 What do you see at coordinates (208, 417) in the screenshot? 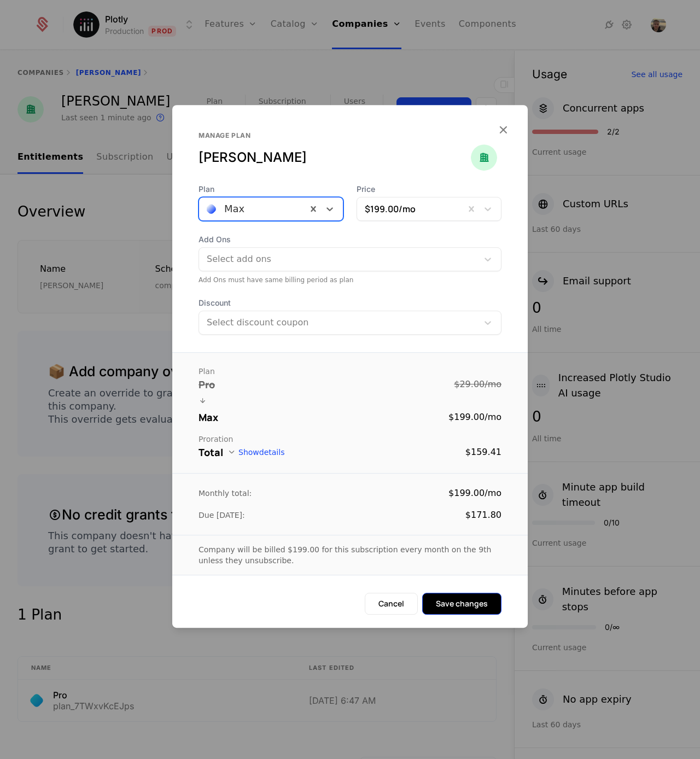
I see `div: Max` at bounding box center [208, 417].